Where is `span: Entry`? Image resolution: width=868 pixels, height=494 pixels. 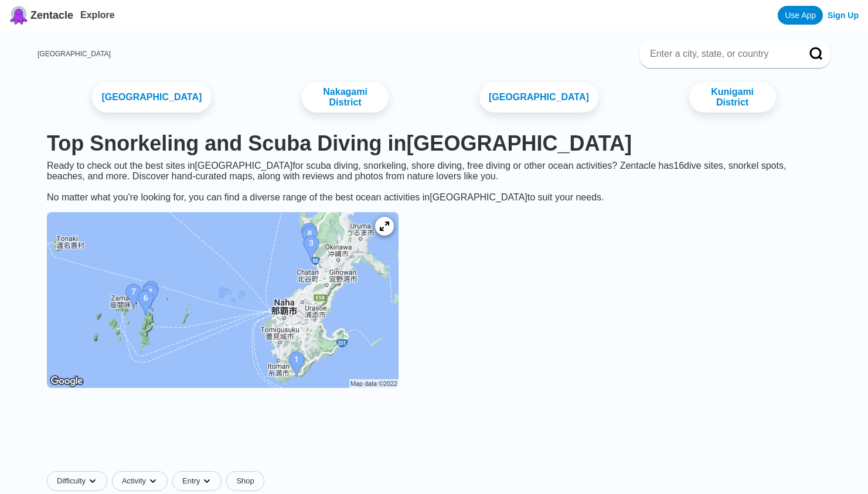
span: Entry is located at coordinates (191, 480).